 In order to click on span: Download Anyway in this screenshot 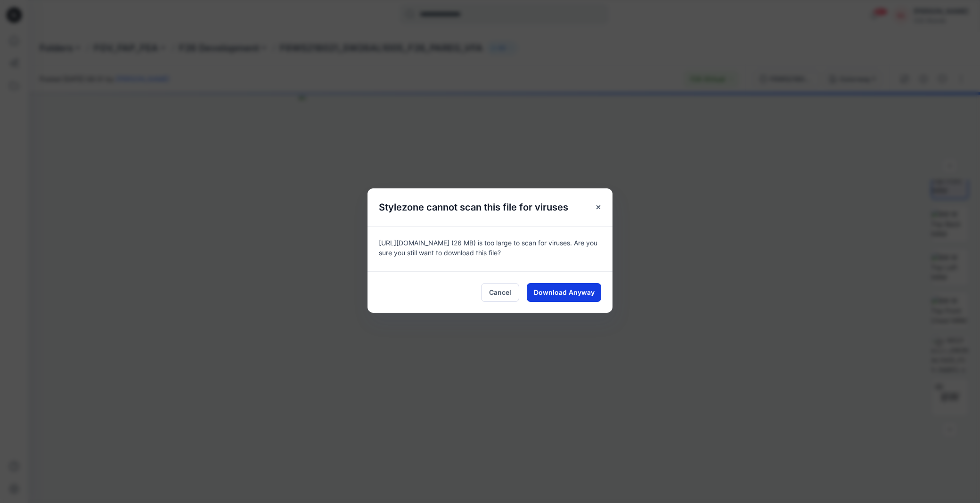, I will do `click(564, 292)`.